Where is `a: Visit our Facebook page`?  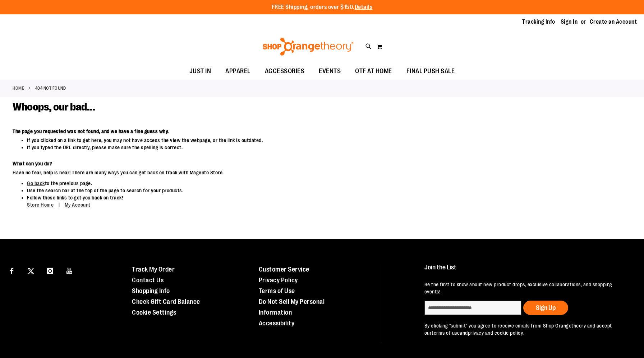
a: Visit our Facebook page is located at coordinates (11, 270).